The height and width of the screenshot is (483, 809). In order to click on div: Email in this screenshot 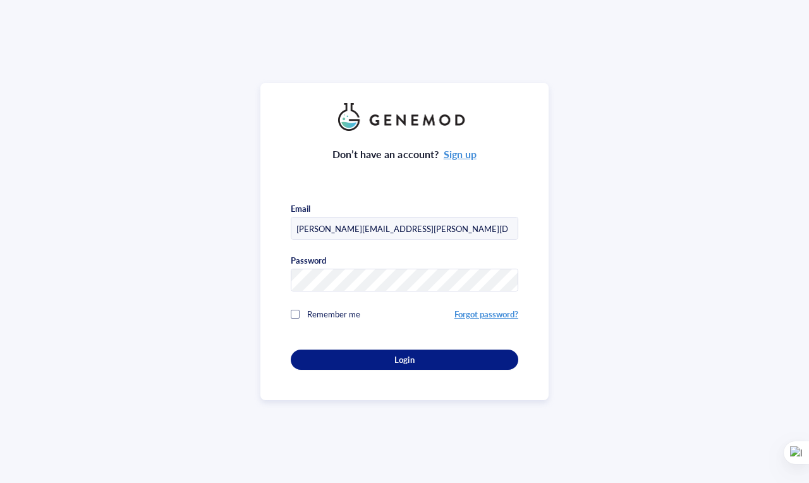, I will do `click(300, 209)`.